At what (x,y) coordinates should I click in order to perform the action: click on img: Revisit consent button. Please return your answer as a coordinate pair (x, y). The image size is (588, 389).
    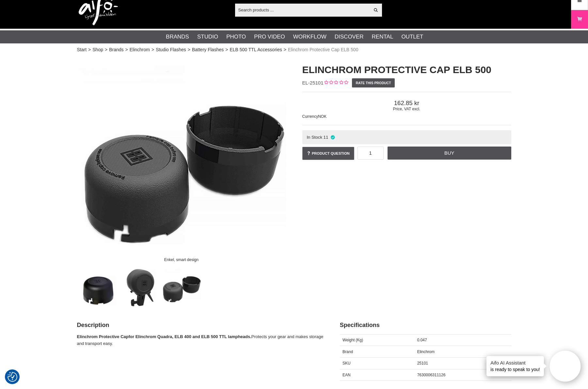
    Looking at the image, I should click on (13, 377).